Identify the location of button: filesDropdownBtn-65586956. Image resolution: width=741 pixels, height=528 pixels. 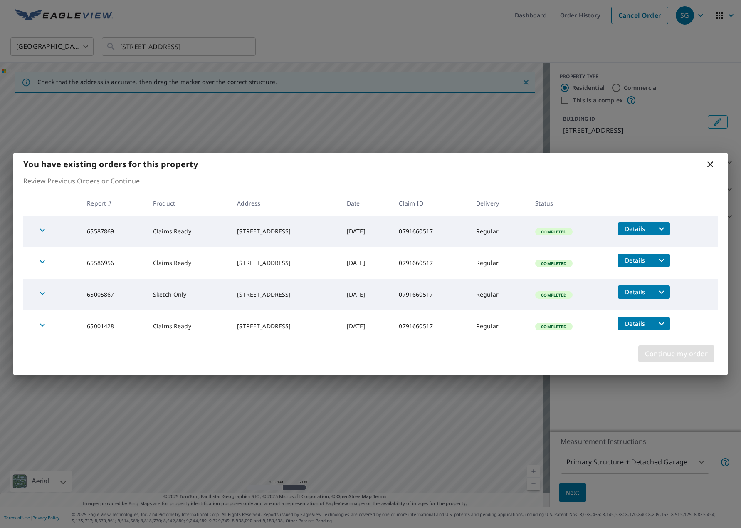
(661, 260).